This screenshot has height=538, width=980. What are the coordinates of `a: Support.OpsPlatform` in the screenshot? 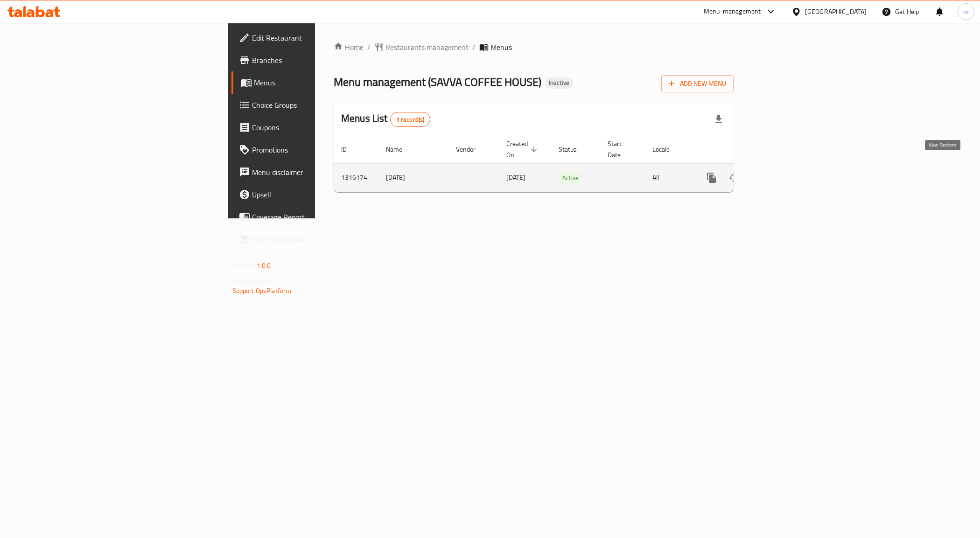 It's located at (261, 291).